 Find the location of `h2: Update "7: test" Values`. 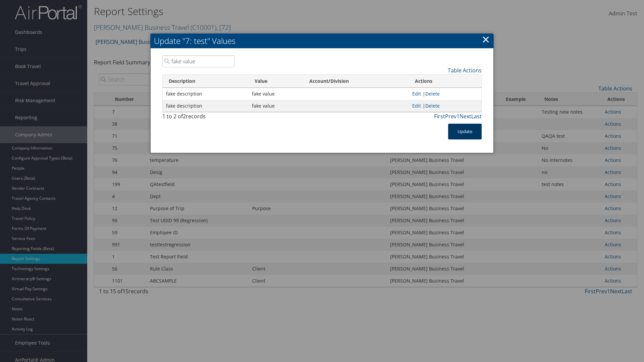

h2: Update "7: test" Values is located at coordinates (322, 41).